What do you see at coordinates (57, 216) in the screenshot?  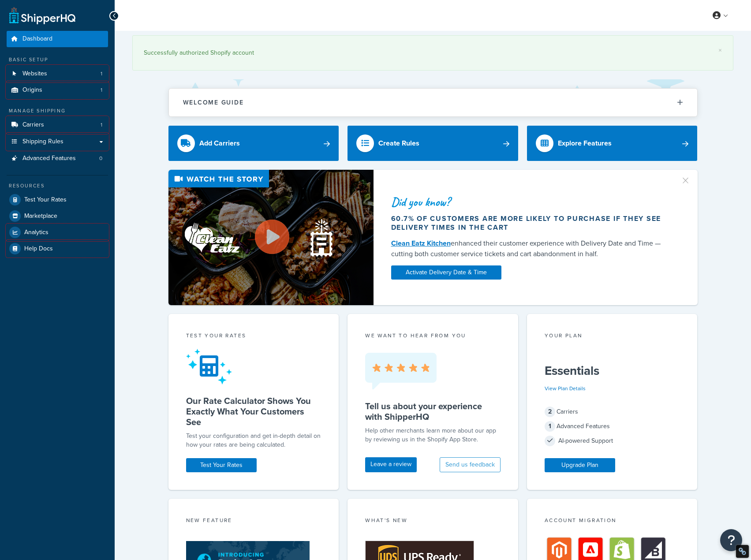 I see `li: Marketplace` at bounding box center [57, 216].